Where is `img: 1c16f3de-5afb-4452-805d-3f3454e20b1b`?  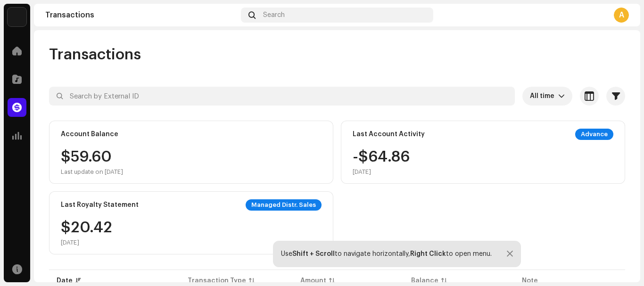
img: 1c16f3de-5afb-4452-805d-3f3454e20b1b is located at coordinates (17, 17).